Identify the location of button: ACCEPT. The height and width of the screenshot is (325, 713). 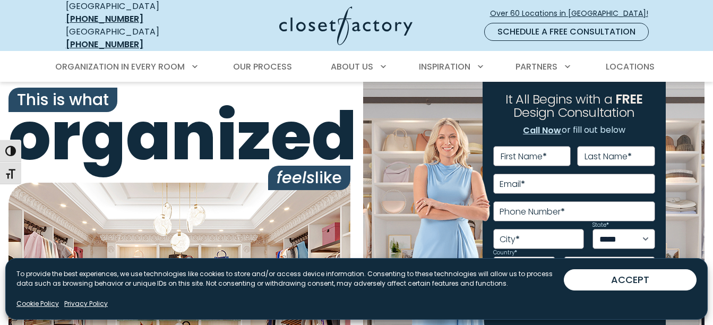
(630, 280).